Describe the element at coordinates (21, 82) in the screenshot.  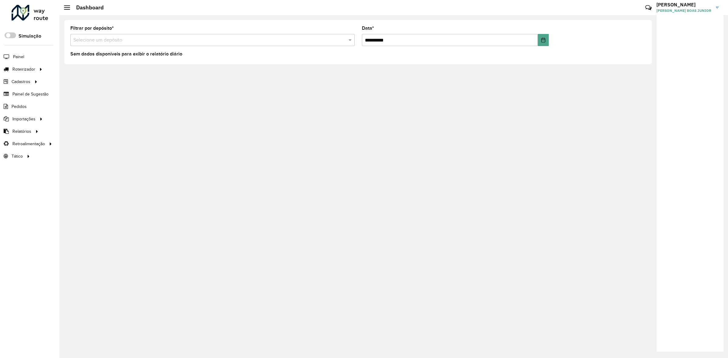
I see `span: Cadastros` at that location.